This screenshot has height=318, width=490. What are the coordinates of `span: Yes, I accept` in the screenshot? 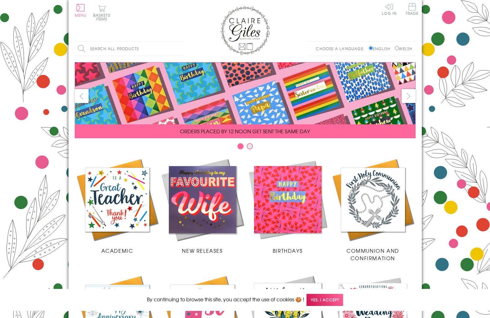 It's located at (325, 300).